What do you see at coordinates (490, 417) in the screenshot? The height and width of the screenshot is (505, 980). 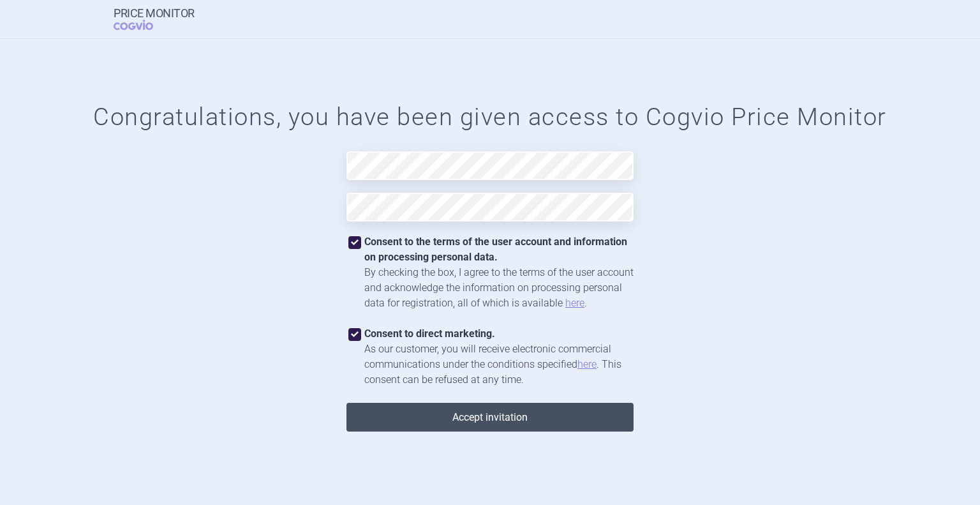 I see `button: Accept invitation` at bounding box center [490, 417].